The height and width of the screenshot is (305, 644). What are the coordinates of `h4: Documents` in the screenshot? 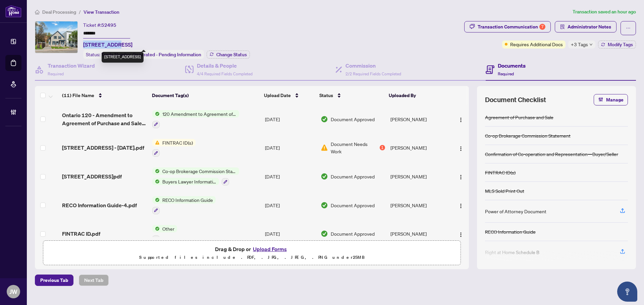 It's located at (511, 66).